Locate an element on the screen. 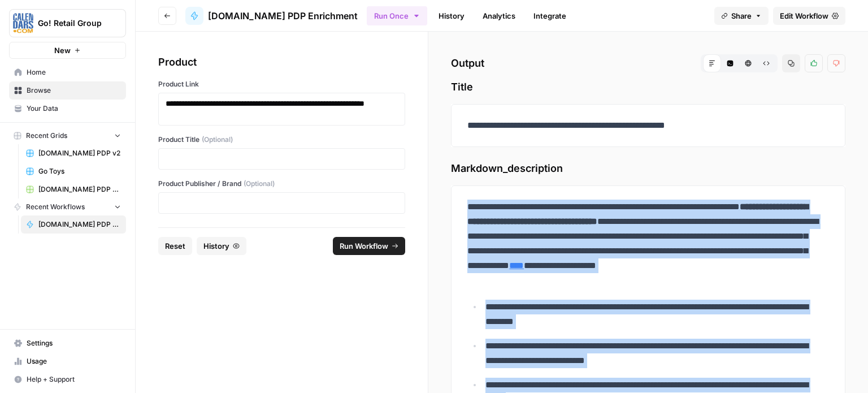 The image size is (868, 393). span: History is located at coordinates (216, 246).